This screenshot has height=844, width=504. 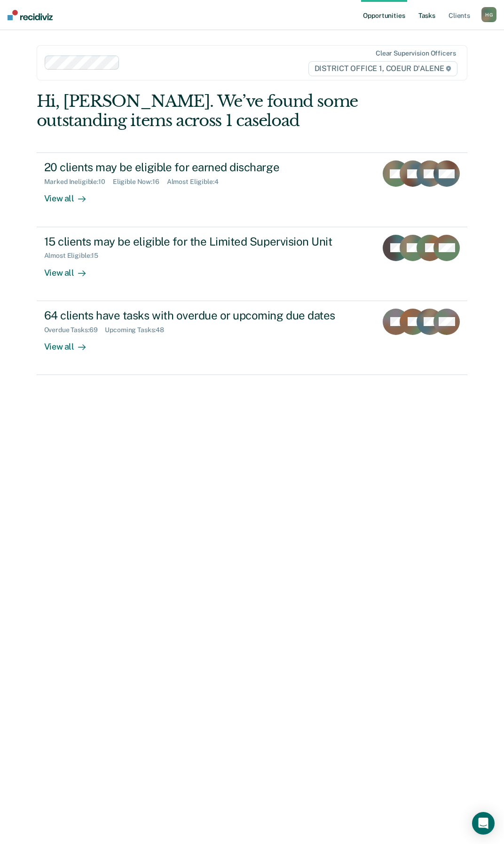 I want to click on div: 64 clients have tasks with overdue or upcoming due dates, so click(x=207, y=315).